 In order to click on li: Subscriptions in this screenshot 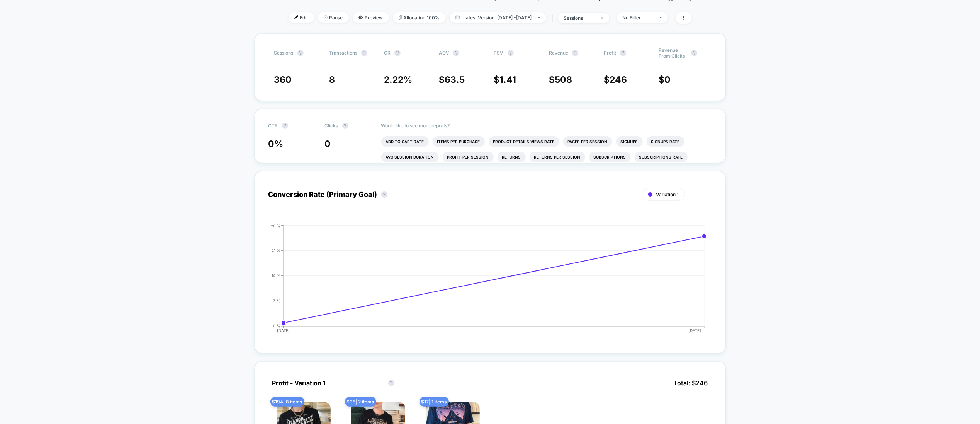, I will do `click(610, 157)`.